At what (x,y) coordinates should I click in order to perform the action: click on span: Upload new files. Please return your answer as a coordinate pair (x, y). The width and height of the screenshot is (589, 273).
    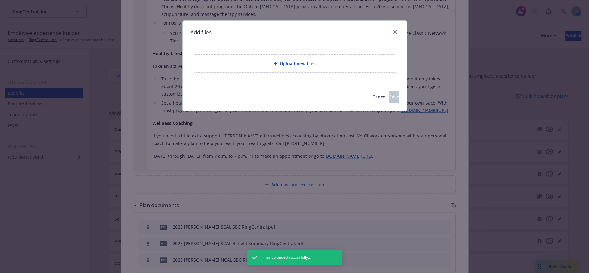
    Looking at the image, I should click on (298, 63).